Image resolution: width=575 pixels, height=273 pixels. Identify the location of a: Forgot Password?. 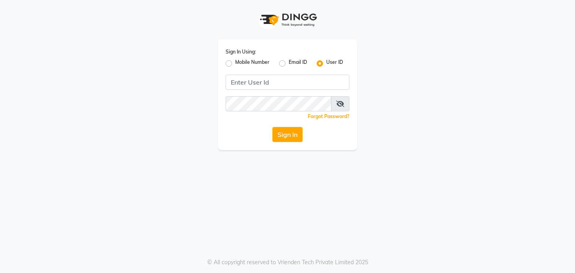
(329, 116).